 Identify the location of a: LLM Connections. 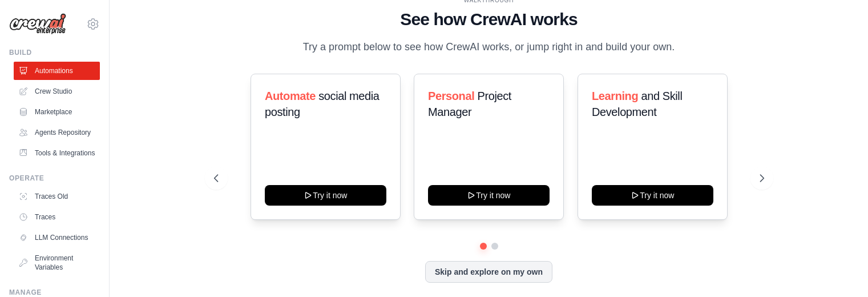
(56, 238).